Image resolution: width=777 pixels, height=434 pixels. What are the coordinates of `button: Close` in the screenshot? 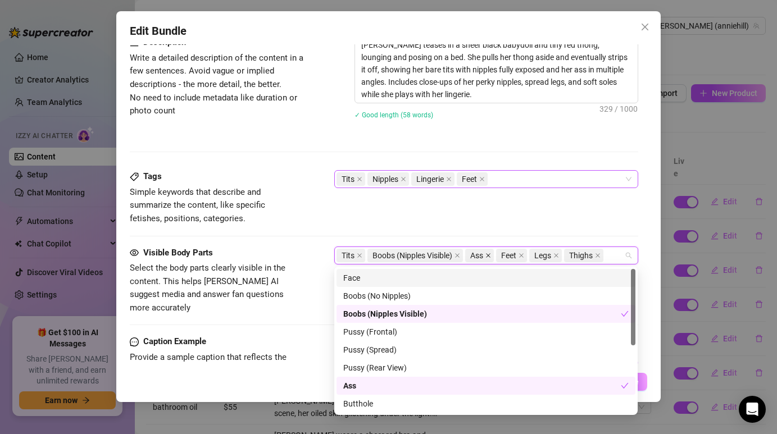 It's located at (645, 27).